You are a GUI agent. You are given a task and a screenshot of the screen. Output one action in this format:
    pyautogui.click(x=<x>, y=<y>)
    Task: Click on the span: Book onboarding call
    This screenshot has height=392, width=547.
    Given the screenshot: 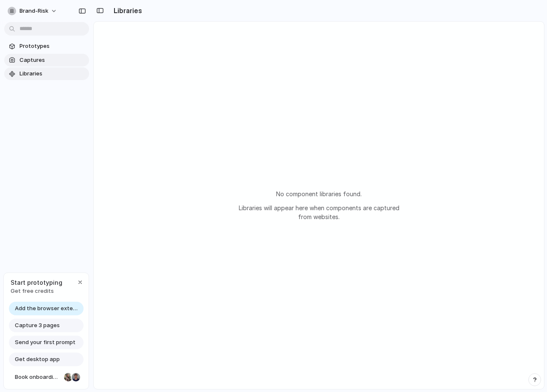 What is the action you would take?
    pyautogui.click(x=38, y=377)
    